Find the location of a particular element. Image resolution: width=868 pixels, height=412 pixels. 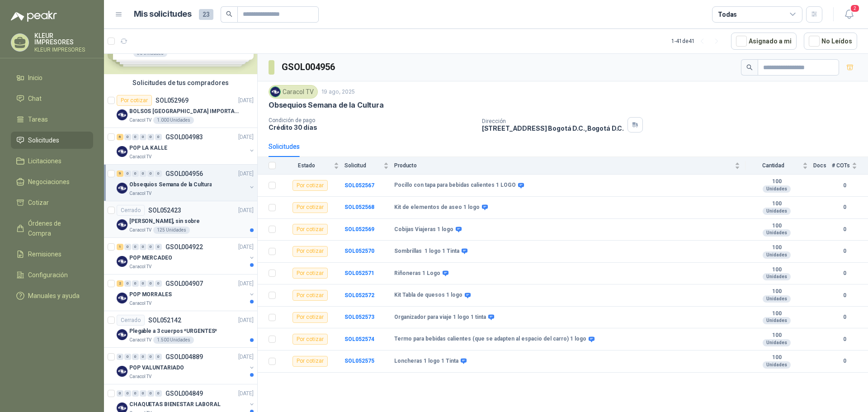

div: 1 is located at coordinates (120, 247).